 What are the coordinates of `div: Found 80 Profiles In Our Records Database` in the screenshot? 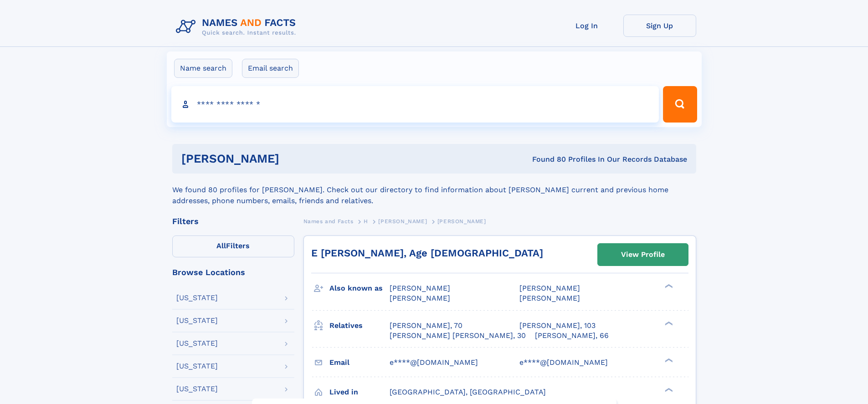 It's located at (547, 159).